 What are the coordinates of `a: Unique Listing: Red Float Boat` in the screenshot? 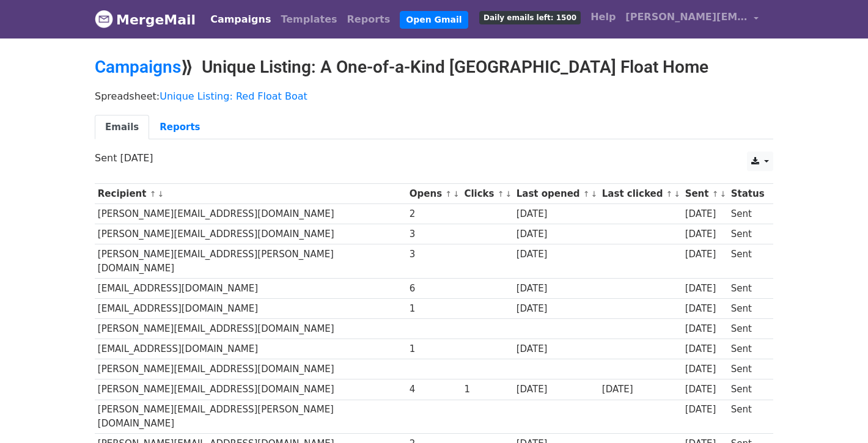 It's located at (233, 96).